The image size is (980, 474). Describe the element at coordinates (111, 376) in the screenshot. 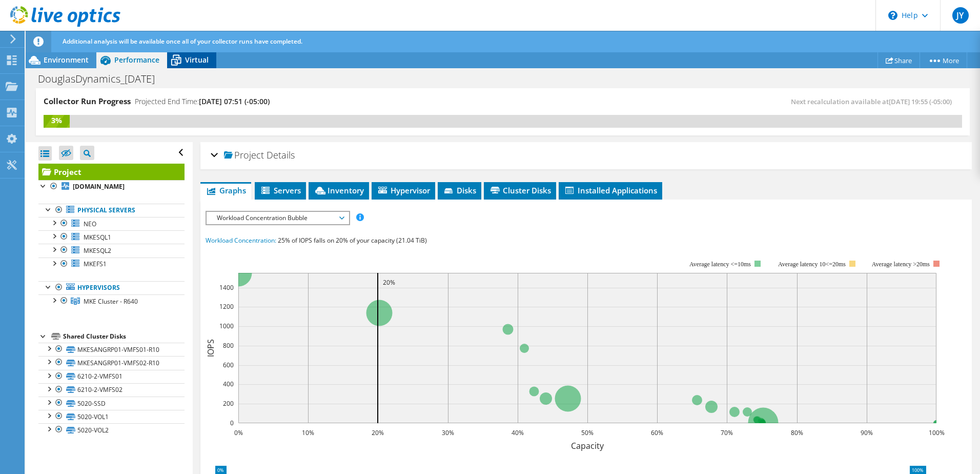

I see `a: 6210-2-VMFS01` at that location.